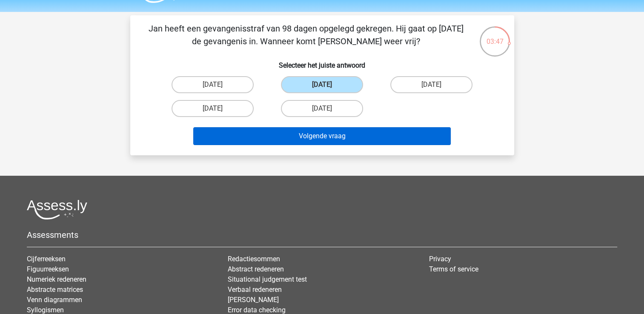  What do you see at coordinates (322, 62) in the screenshot?
I see `h6: Selecteer het juiste antwoord` at bounding box center [322, 62].